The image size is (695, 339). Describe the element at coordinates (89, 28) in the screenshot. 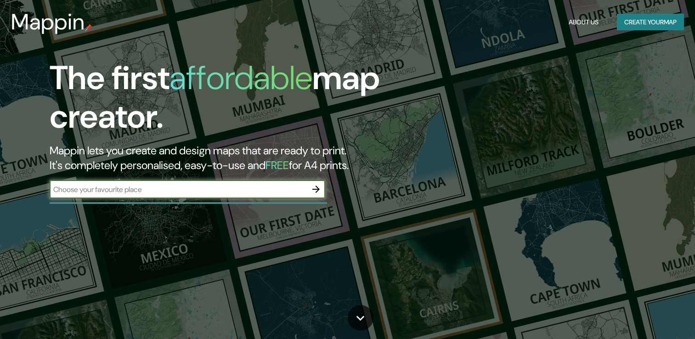

I see `img: mappin-pin` at that location.